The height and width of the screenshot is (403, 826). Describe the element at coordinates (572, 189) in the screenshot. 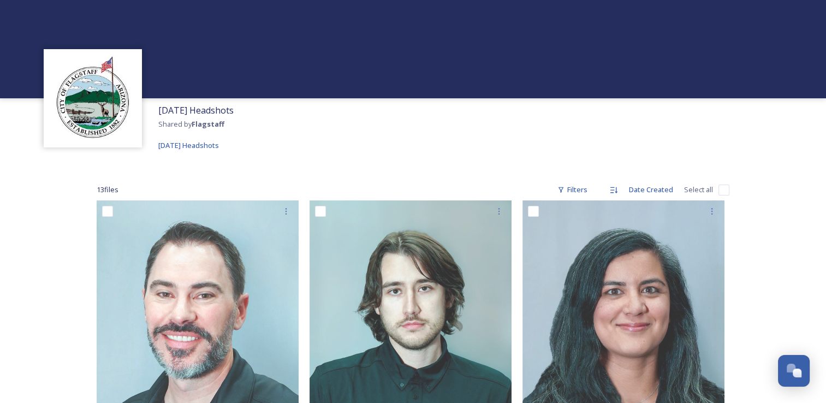

I see `div: Filters` at that location.